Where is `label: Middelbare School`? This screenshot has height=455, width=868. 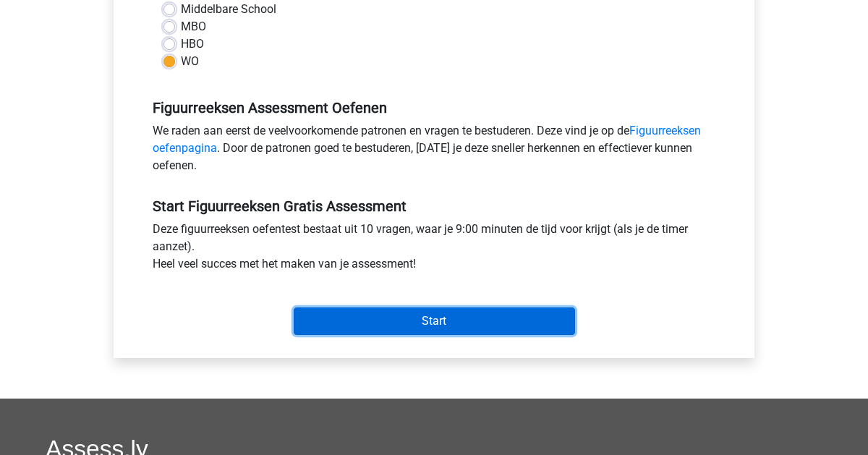
label: Middelbare School is located at coordinates (229, 10).